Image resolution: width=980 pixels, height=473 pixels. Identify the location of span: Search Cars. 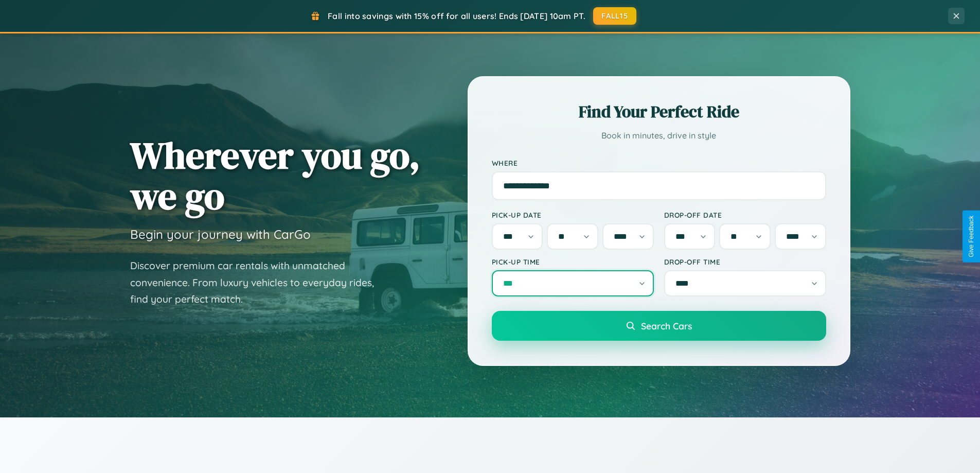
(666, 326).